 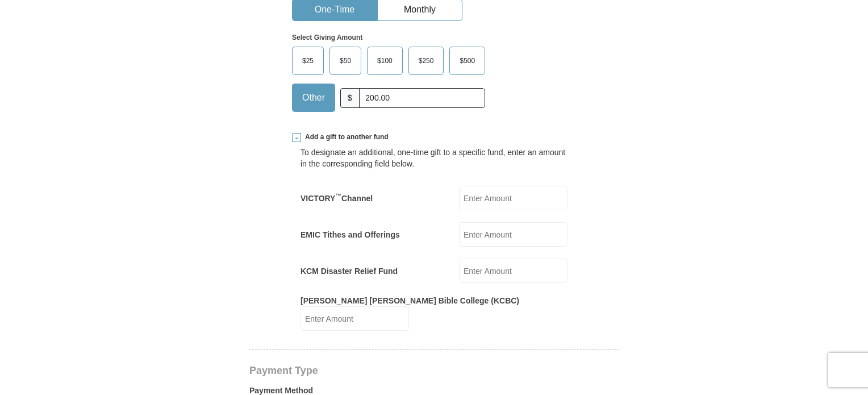 What do you see at coordinates (434, 371) in the screenshot?
I see `h4: Payment Type` at bounding box center [434, 371].